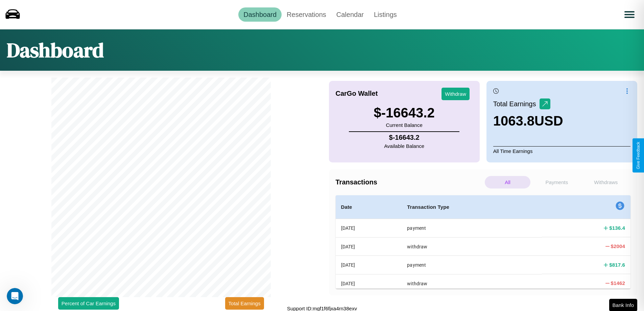 The width and height of the screenshot is (644, 311). I want to click on a: Reservations, so click(306, 15).